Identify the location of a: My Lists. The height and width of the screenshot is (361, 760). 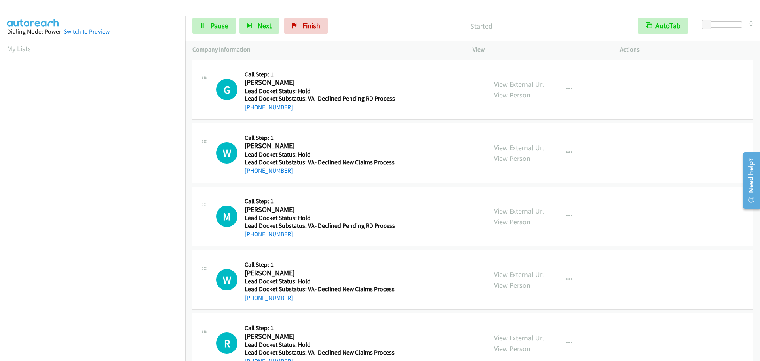
(19, 48).